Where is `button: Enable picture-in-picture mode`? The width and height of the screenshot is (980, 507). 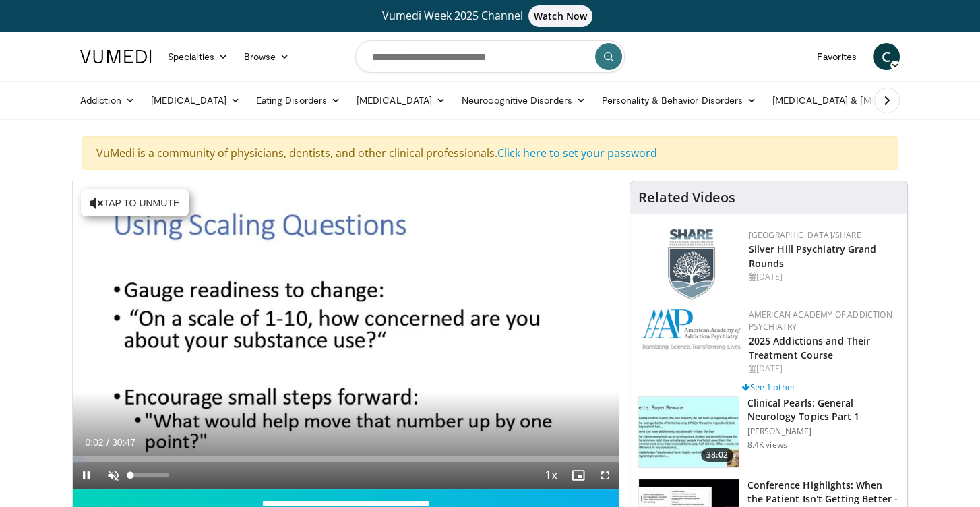 button: Enable picture-in-picture mode is located at coordinates (579, 475).